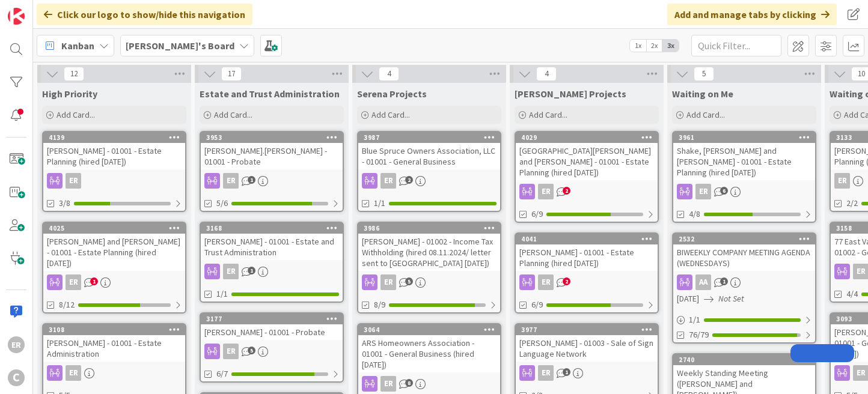 Image resolution: width=868 pixels, height=394 pixels. What do you see at coordinates (737, 45) in the screenshot?
I see `input: Quick Filter...` at bounding box center [737, 45].